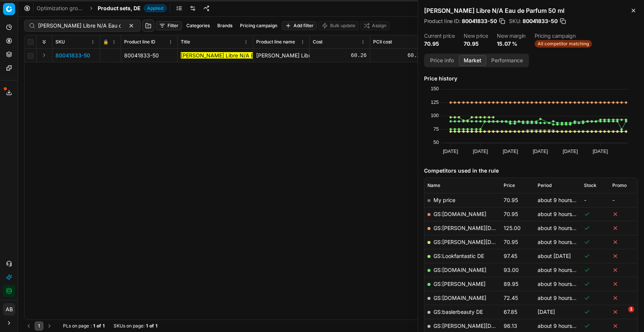 This screenshot has height=332, width=644. I want to click on span: 72.45, so click(511, 297).